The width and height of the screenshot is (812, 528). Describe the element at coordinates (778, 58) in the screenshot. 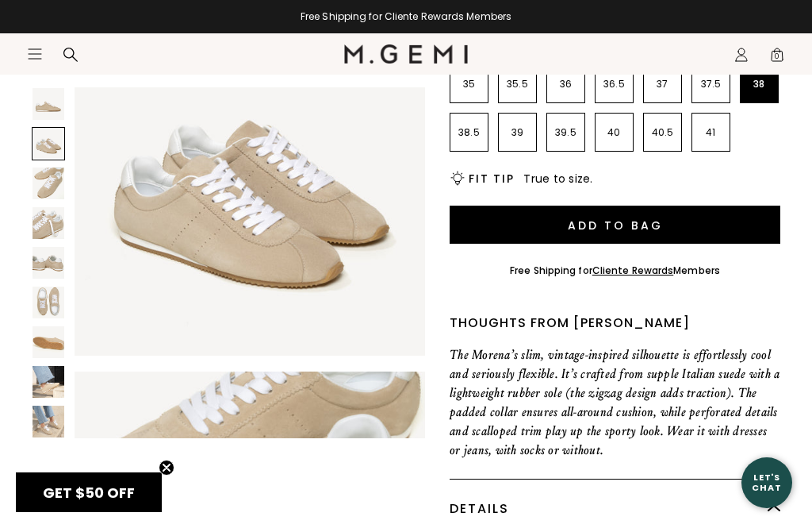

I see `span: 0` at that location.